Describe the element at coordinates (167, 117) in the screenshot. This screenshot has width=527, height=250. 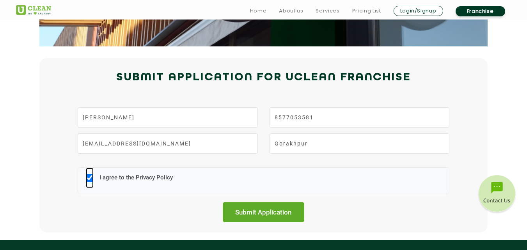
I see `input: Name*` at that location.